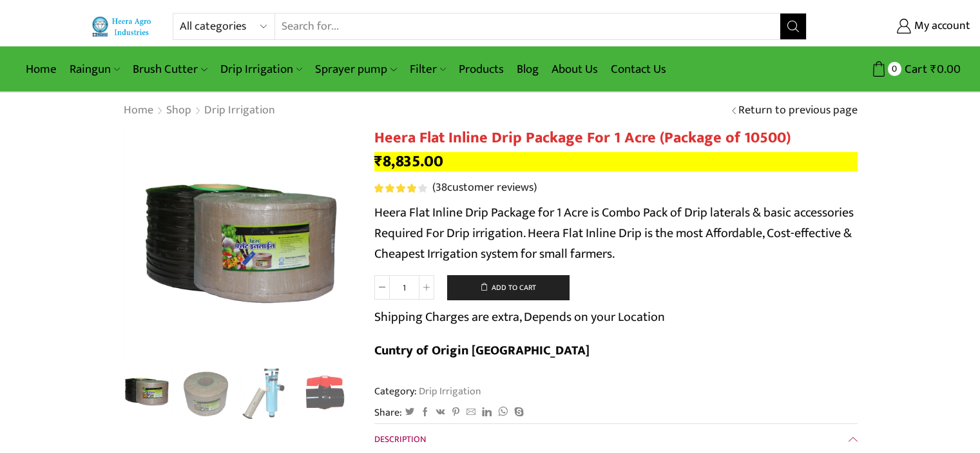 The height and width of the screenshot is (453, 980). I want to click on img: Flow Control Valve, so click(325, 394).